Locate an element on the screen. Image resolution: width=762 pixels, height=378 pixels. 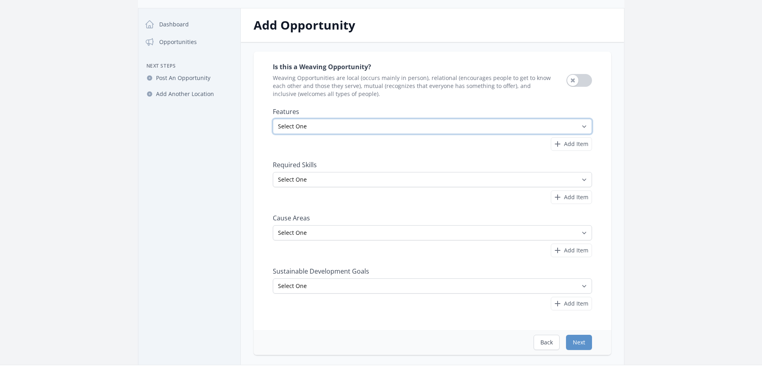
label: Sustainable Development Goals is located at coordinates (432, 271).